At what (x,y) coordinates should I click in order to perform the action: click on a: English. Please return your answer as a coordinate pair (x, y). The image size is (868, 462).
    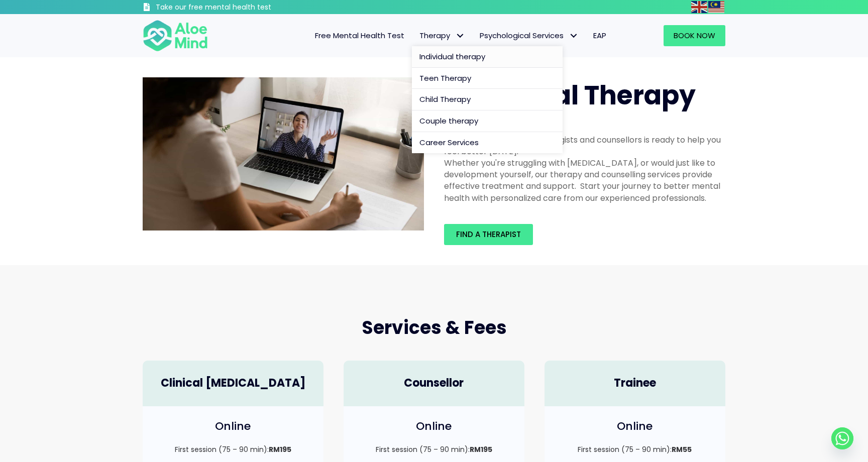
    Looking at the image, I should click on (700, 6).